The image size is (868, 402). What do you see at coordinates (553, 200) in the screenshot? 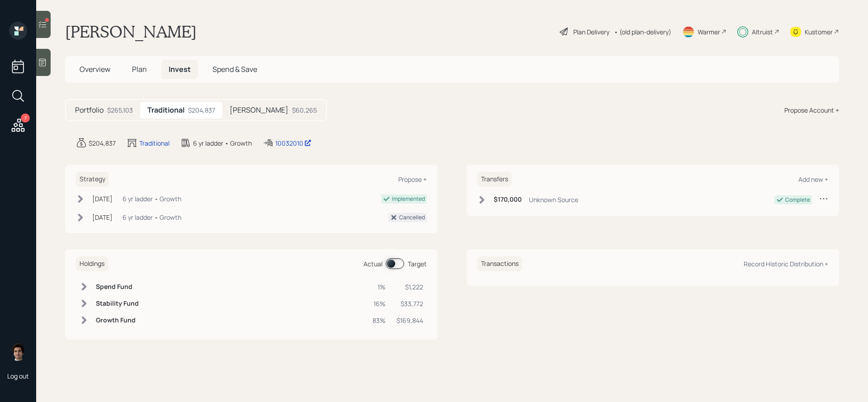
I see `div: Unknown Source` at bounding box center [553, 200].